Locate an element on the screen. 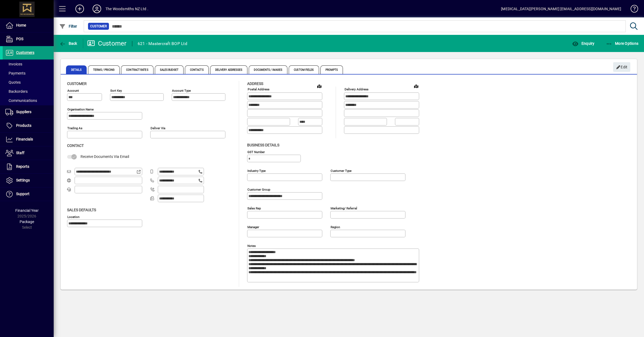  button: Enquiry is located at coordinates (583, 43).